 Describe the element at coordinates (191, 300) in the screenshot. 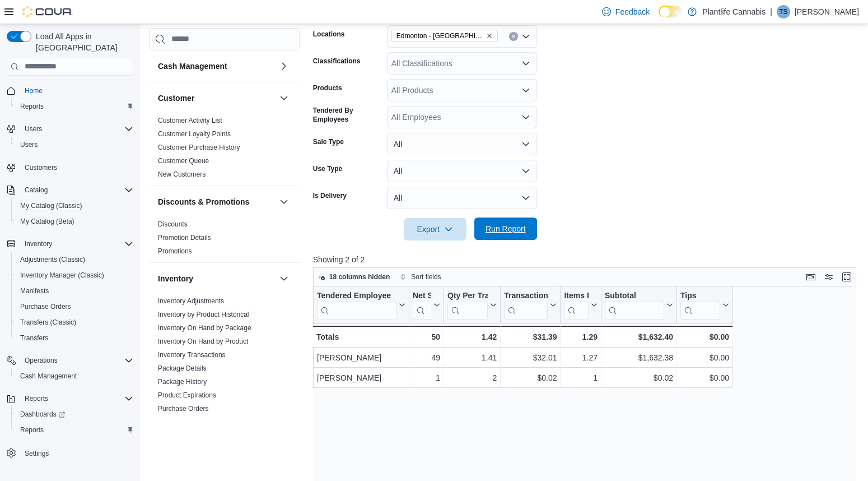

I see `a: Inventory Adjustments` at that location.